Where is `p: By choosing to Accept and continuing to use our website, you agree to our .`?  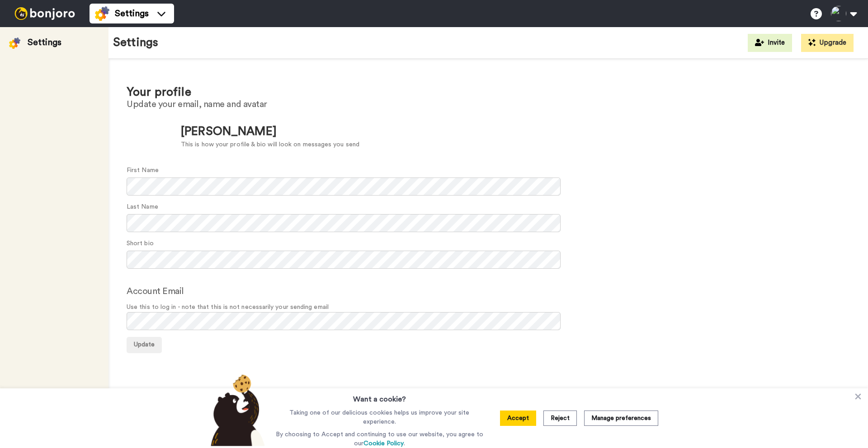
p: By choosing to Accept and continuing to use our website, you agree to our . is located at coordinates (379, 439).